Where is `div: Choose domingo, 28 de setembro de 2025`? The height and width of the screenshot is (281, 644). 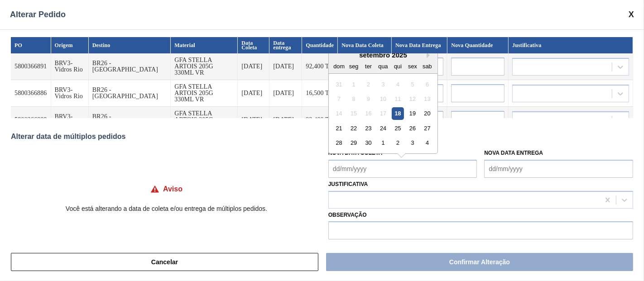
div: Choose domingo, 28 de setembro de 2025 is located at coordinates (339, 142).